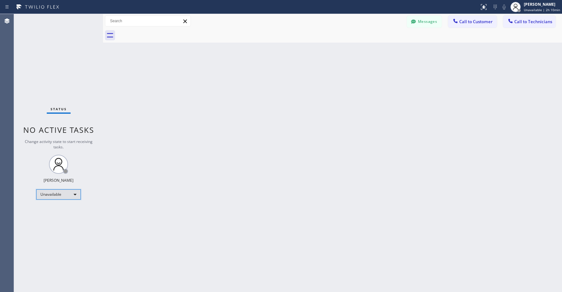  What do you see at coordinates (148, 21) in the screenshot?
I see `input: Search` at bounding box center [148, 21].